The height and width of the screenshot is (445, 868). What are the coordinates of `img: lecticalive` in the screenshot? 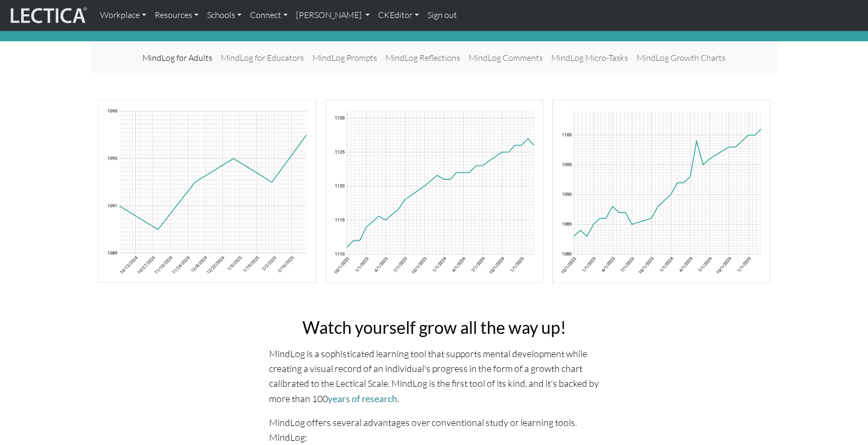 It's located at (48, 15).